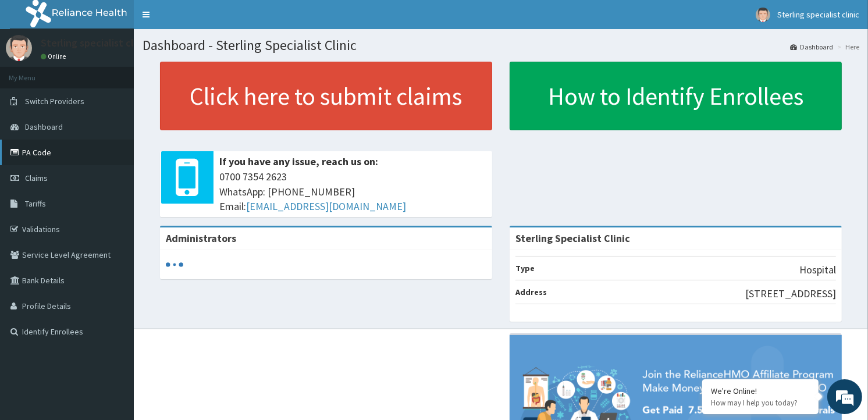 The image size is (868, 420). Describe the element at coordinates (54, 56) in the screenshot. I see `a: Online` at that location.